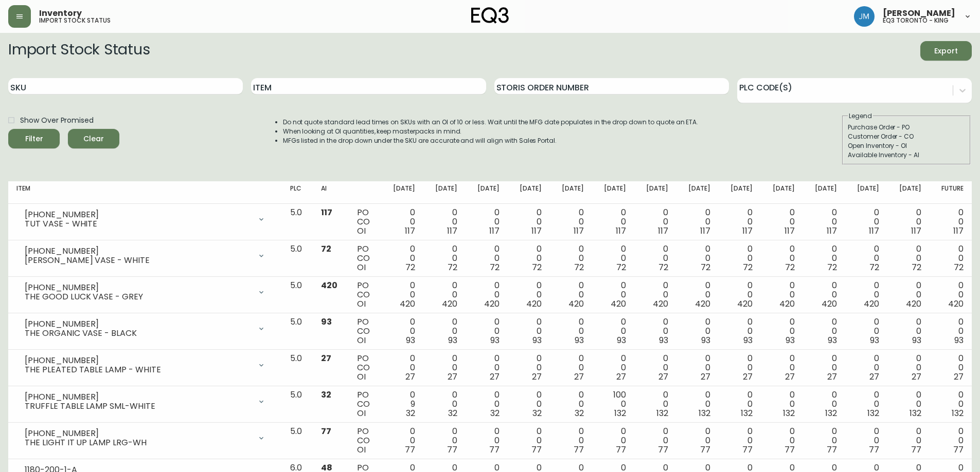 The height and width of the screenshot is (472, 980). Describe the element at coordinates (491, 140) in the screenshot. I see `li: MFGs listed in the drop down under the SKU are accurate and will align with Sales Portal.` at that location.